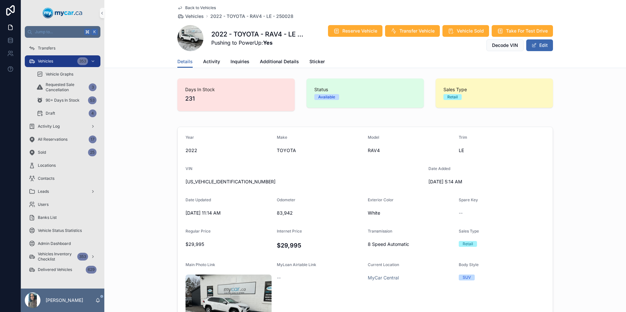 Image resolution: width=626 pixels, height=312 pixels. Describe the element at coordinates (200, 265) in the screenshot. I see `span: Main Photo Link` at that location.